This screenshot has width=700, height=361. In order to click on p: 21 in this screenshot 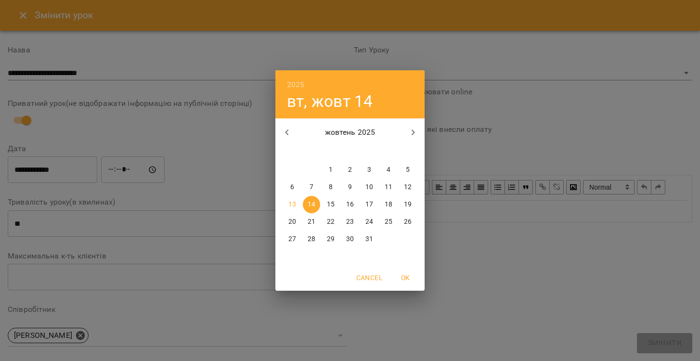, I will do `click(311, 222)`.